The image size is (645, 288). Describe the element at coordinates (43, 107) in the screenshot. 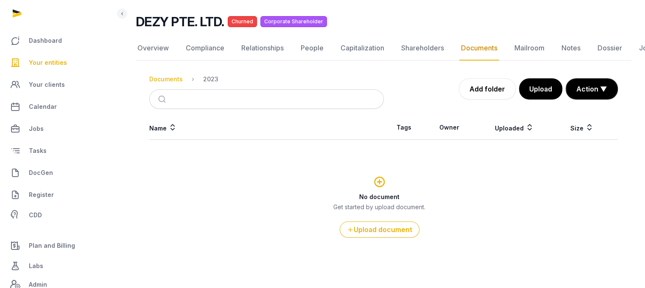

I see `span: Calendar` at that location.